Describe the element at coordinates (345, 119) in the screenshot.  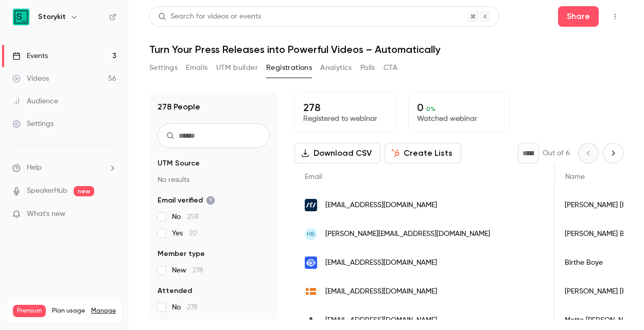
I see `p: Registered to webinar` at that location.